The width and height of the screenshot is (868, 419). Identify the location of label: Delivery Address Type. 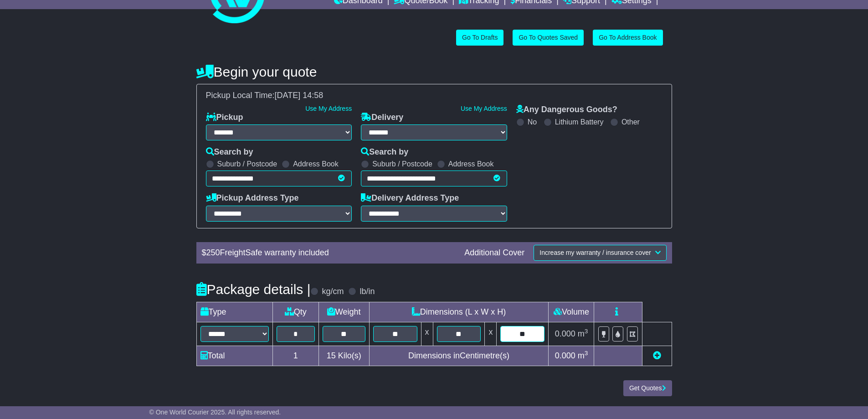
(409, 198).